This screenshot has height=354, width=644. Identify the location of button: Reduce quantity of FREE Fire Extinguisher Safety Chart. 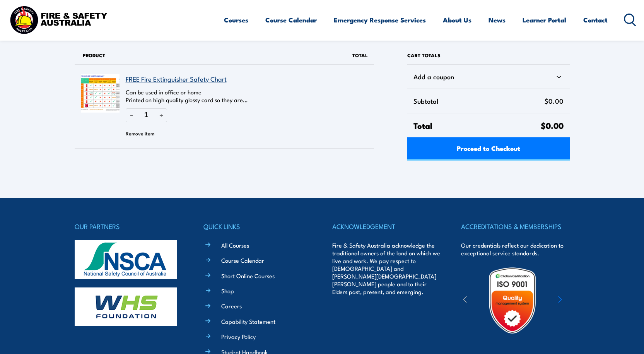
(131, 115).